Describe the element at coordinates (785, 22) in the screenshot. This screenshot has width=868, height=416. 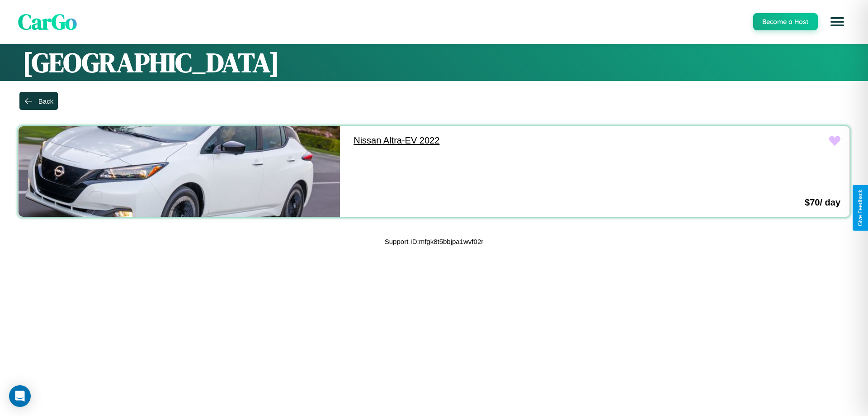
I see `button: Become a Host` at that location.